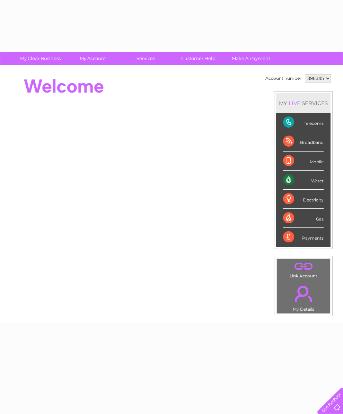  Describe the element at coordinates (40, 58) in the screenshot. I see `a: My Clear Business` at that location.